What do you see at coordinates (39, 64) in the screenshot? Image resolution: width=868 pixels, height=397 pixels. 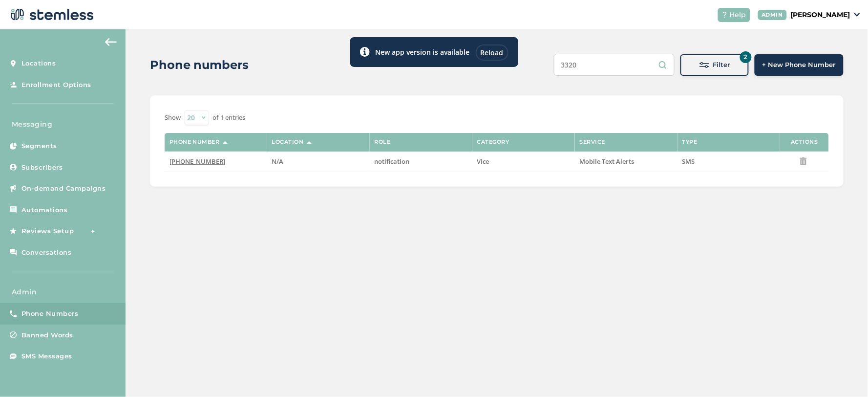 I see `span: Locations` at bounding box center [39, 64].